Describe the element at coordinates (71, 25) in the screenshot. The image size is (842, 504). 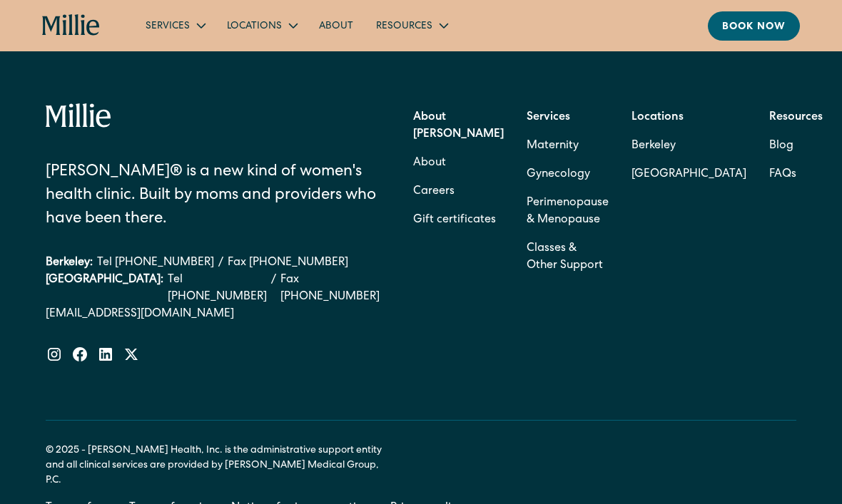
I see `a: home` at that location.